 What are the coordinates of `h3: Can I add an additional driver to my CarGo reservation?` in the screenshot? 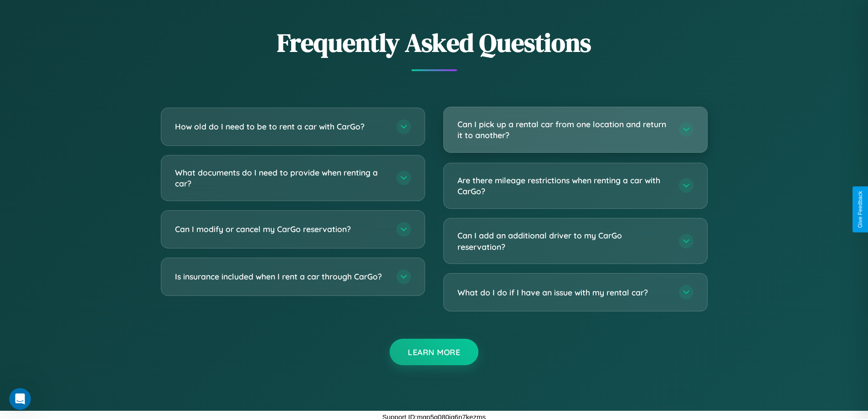 It's located at (563, 240).